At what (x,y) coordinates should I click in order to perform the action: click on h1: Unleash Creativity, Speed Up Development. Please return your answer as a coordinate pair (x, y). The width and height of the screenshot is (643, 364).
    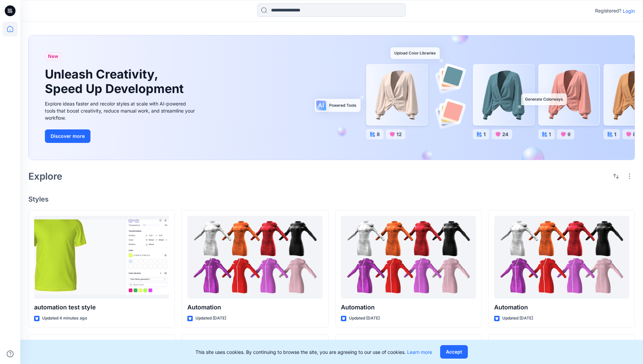
    Looking at the image, I should click on (116, 82).